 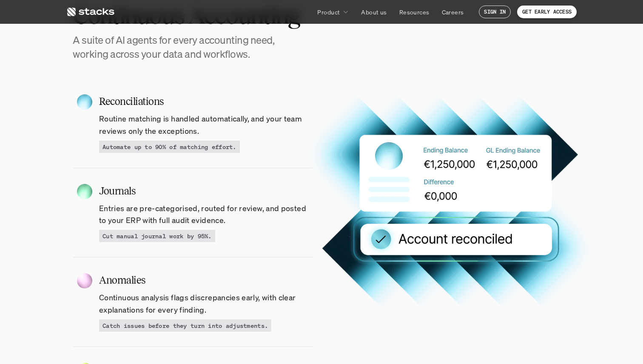 What do you see at coordinates (374, 12) in the screenshot?
I see `a: About us` at bounding box center [374, 12].